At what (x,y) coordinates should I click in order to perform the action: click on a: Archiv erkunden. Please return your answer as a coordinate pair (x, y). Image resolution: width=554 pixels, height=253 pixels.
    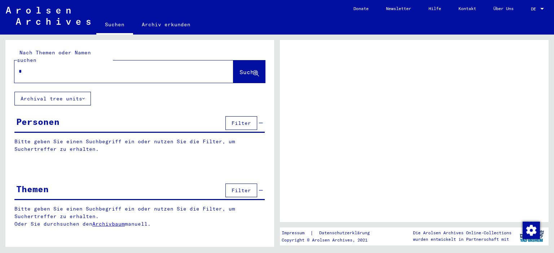
    Looking at the image, I should click on (166, 25).